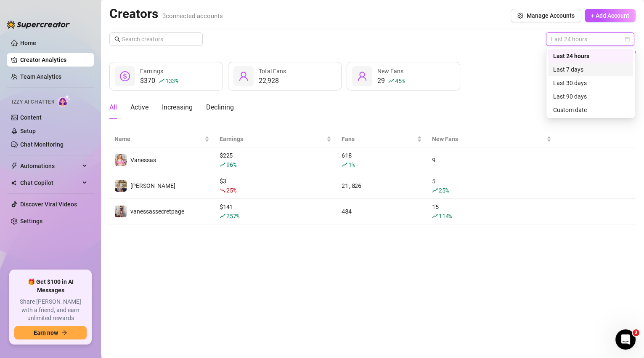  What do you see at coordinates (627, 39) in the screenshot?
I see `span: calendar` at bounding box center [627, 39].